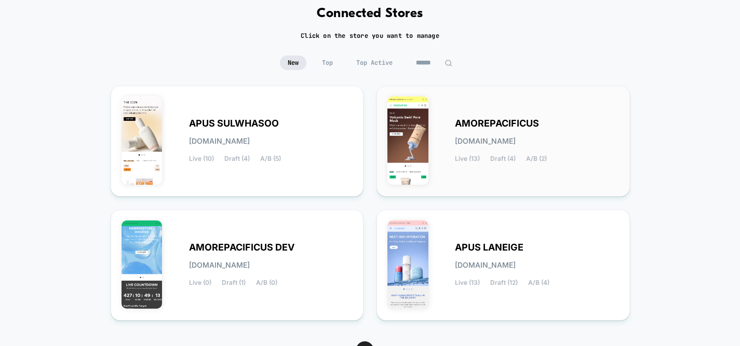 This screenshot has height=346, width=740. Describe the element at coordinates (408, 265) in the screenshot. I see `img: APUS_LANEIGE` at that location.